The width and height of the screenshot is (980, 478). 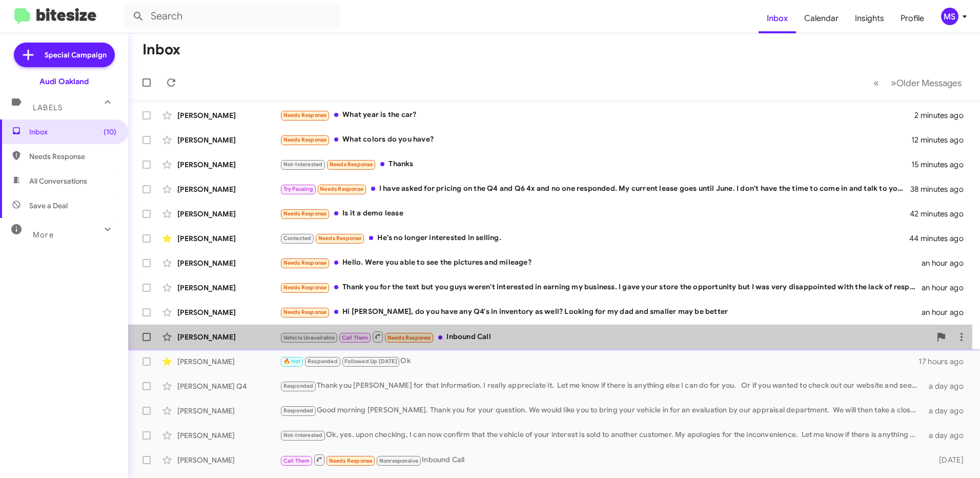 I want to click on a: Special Campaign, so click(x=64, y=55).